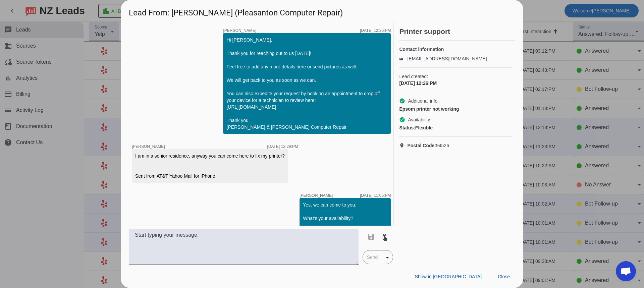  Describe the element at coordinates (345, 228) in the screenshot. I see `div: Yes, we can come to you. What's your availability? Our fee is $200/hr with a $200 minimum. Thank ...` at that location.